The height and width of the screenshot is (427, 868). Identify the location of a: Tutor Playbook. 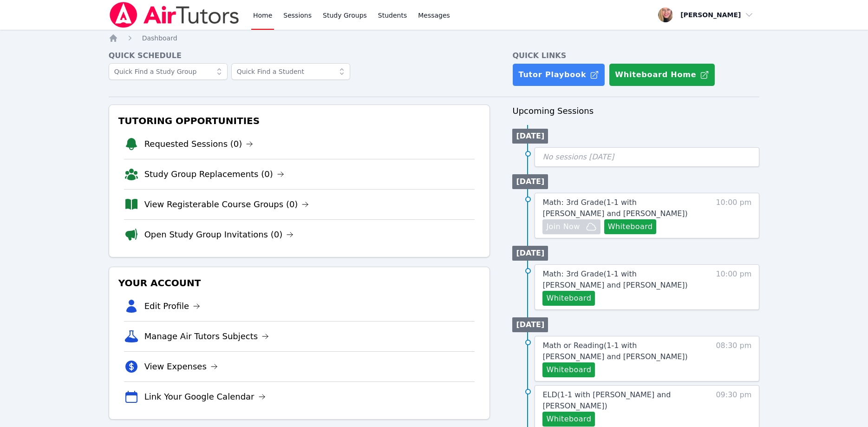
(559, 75).